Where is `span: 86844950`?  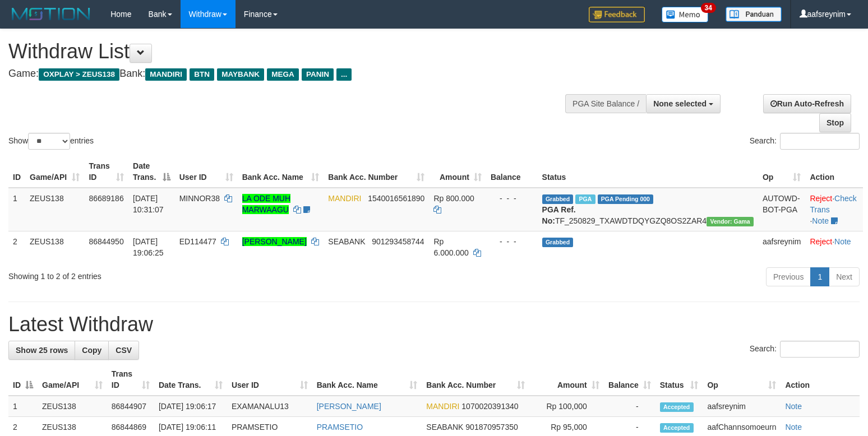 span: 86844950 is located at coordinates (106, 241).